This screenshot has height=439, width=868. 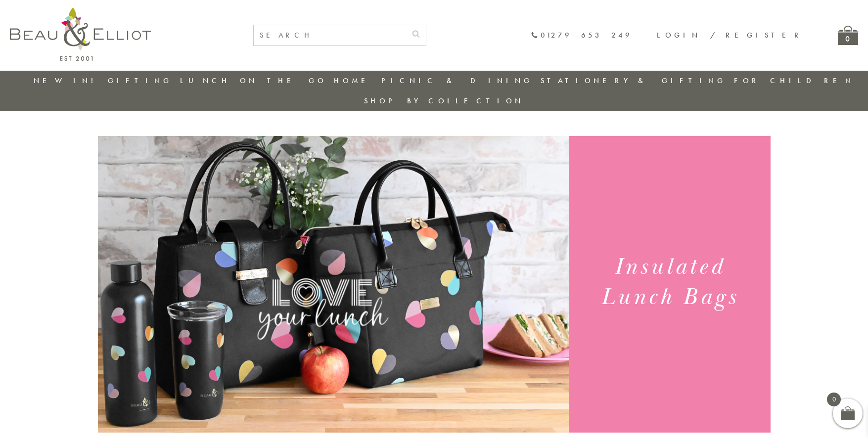 What do you see at coordinates (848, 35) in the screenshot?
I see `a: 0` at bounding box center [848, 35].